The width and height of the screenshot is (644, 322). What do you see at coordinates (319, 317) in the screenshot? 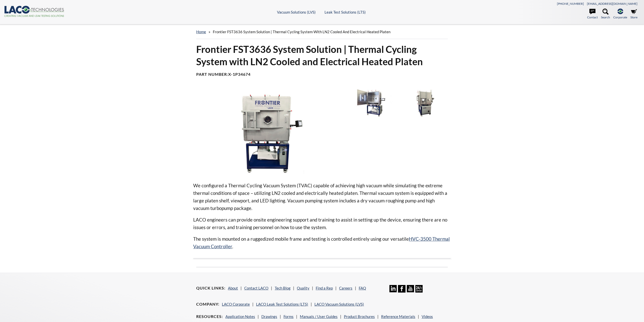
I see `a: Manuals / User Guides` at bounding box center [319, 317].